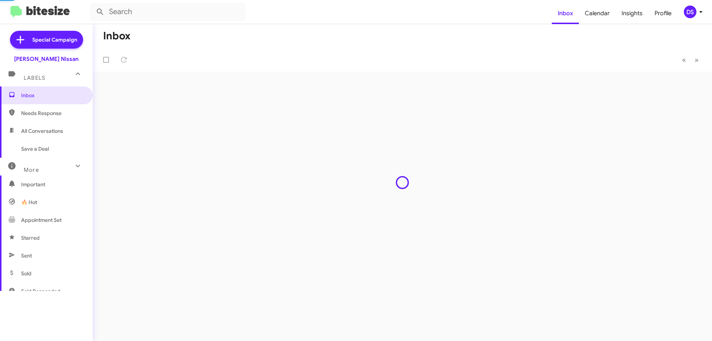 The image size is (712, 341). I want to click on span: Save a Deal, so click(35, 149).